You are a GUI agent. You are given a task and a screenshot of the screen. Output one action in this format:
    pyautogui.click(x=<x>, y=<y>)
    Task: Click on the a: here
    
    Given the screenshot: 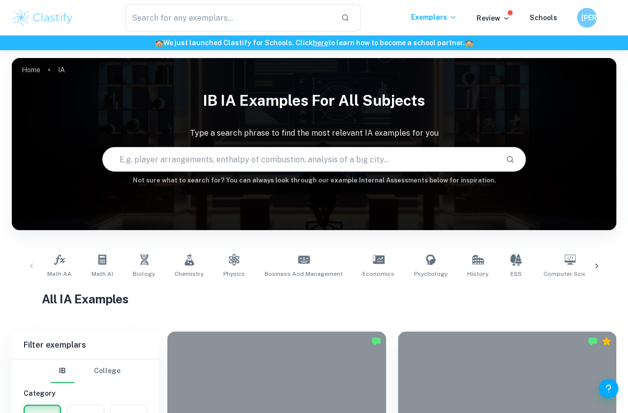 What is the action you would take?
    pyautogui.click(x=320, y=43)
    